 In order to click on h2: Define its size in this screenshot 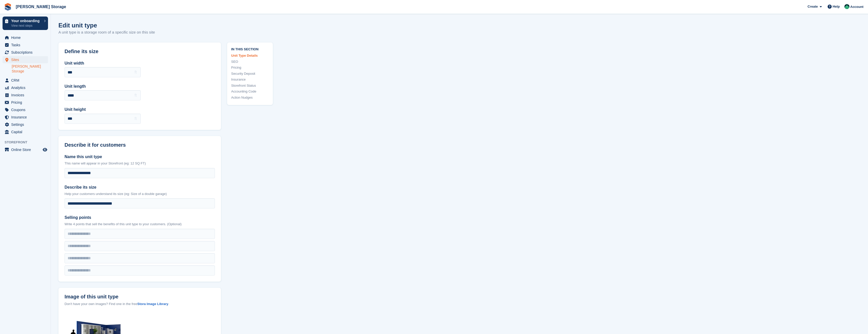, I will do `click(139, 51)`.